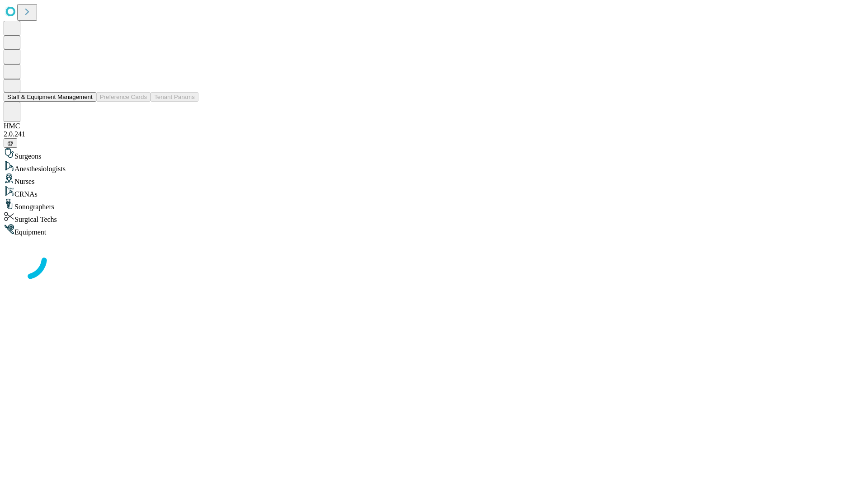 This screenshot has width=868, height=488. What do you see at coordinates (124, 96) in the screenshot?
I see `button: Preference Cards` at bounding box center [124, 96].